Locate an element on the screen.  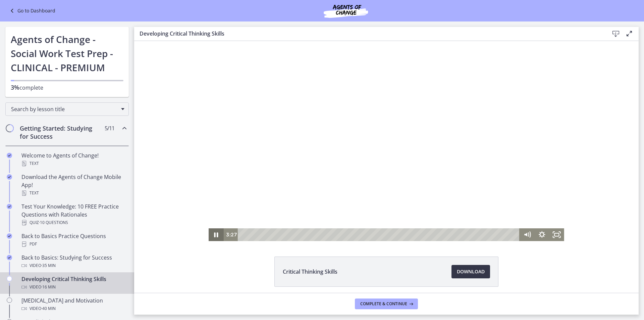
span: 3% is located at coordinates (15, 87).